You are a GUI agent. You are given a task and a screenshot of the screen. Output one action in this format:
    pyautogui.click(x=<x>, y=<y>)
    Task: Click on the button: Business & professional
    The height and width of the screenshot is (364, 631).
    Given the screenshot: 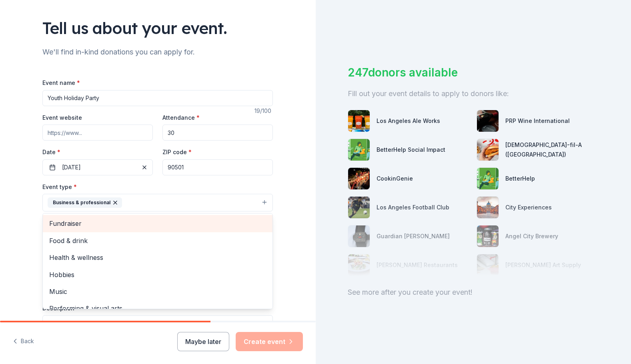 What is the action you would take?
    pyautogui.click(x=158, y=203)
    